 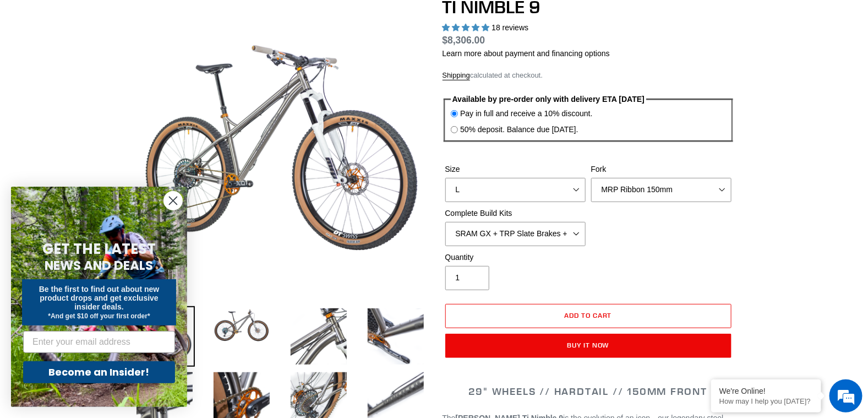 What do you see at coordinates (99, 249) in the screenshot?
I see `span: GET THE LATEST` at bounding box center [99, 249].